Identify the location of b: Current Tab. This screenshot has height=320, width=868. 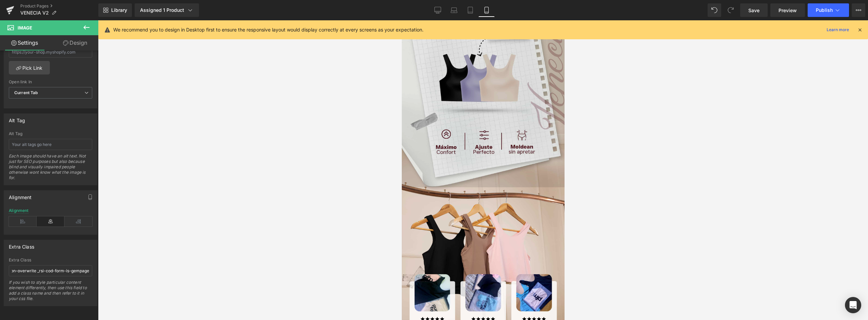
(26, 92).